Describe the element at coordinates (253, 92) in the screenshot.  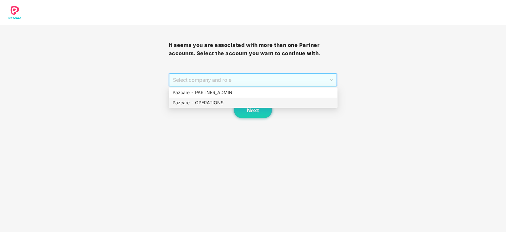
I see `div: Pazcare - PARTNER_ADMIN` at that location.